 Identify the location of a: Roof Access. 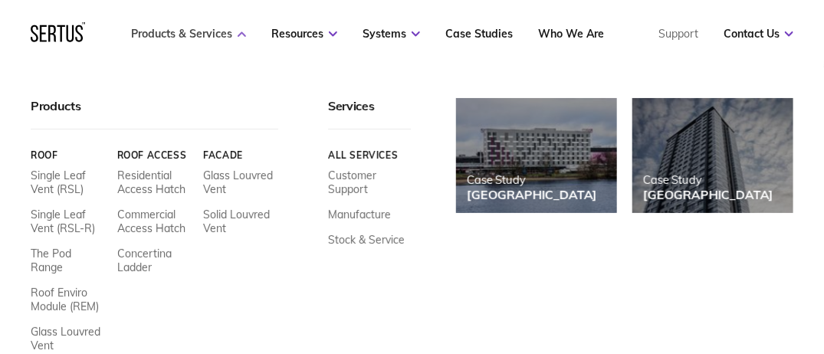
(155, 155).